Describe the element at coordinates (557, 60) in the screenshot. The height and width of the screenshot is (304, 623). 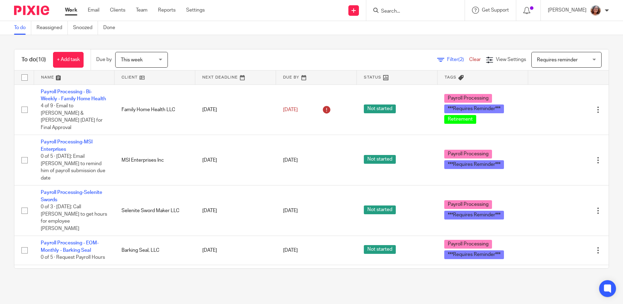
I see `span: Requires reminder` at that location.